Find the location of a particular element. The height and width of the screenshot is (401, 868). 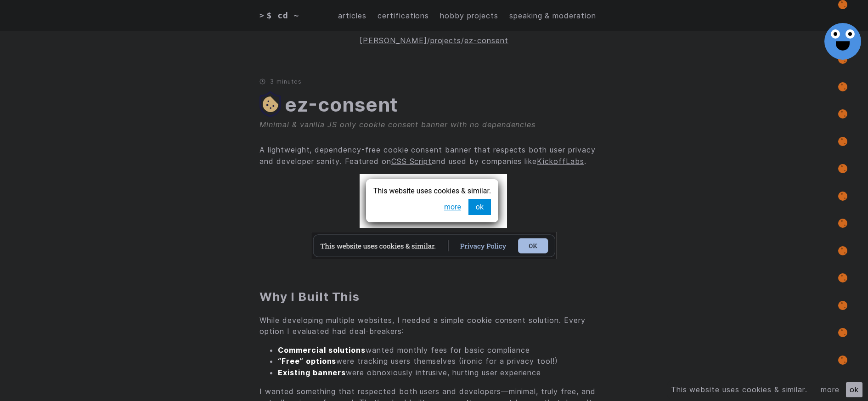

p: 3 minutes is located at coordinates (434, 81).